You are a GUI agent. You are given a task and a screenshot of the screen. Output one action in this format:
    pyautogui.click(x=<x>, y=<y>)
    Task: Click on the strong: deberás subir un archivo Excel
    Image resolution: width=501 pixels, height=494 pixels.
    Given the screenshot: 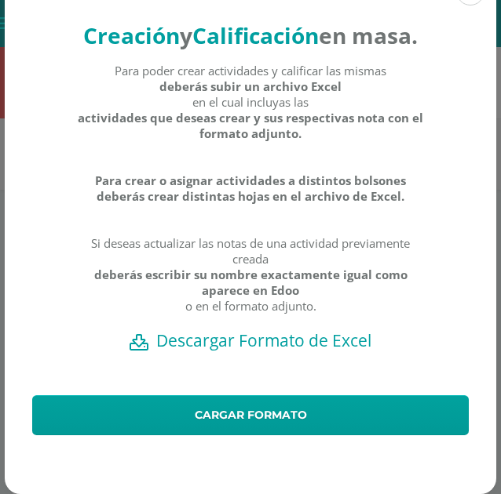 What is the action you would take?
    pyautogui.click(x=250, y=86)
    